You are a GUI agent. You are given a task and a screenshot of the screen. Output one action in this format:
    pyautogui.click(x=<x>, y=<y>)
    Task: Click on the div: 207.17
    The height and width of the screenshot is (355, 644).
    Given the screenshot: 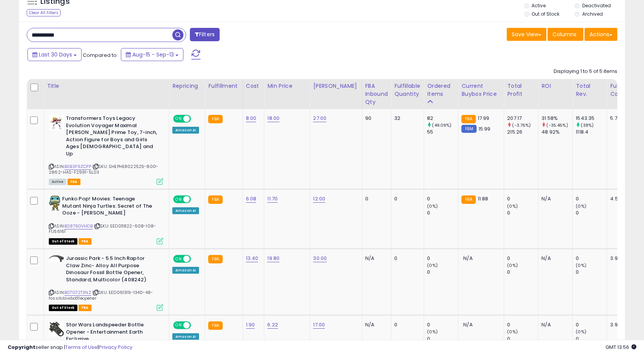 What is the action you would take?
    pyautogui.click(x=523, y=119)
    